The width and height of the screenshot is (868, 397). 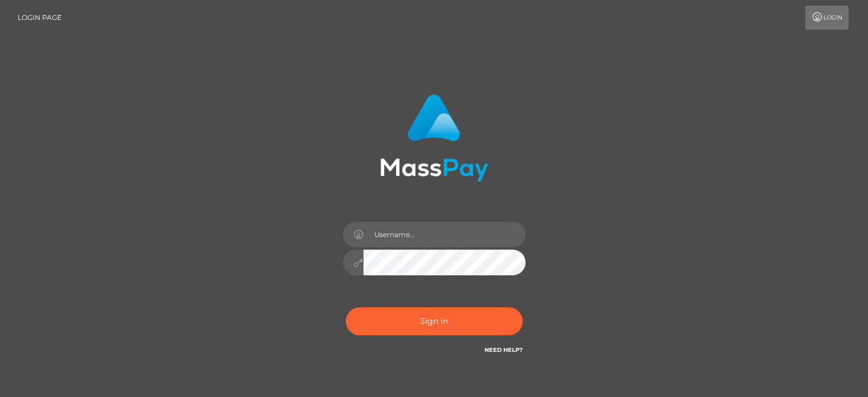 What do you see at coordinates (434, 321) in the screenshot?
I see `button: Sign in` at bounding box center [434, 321].